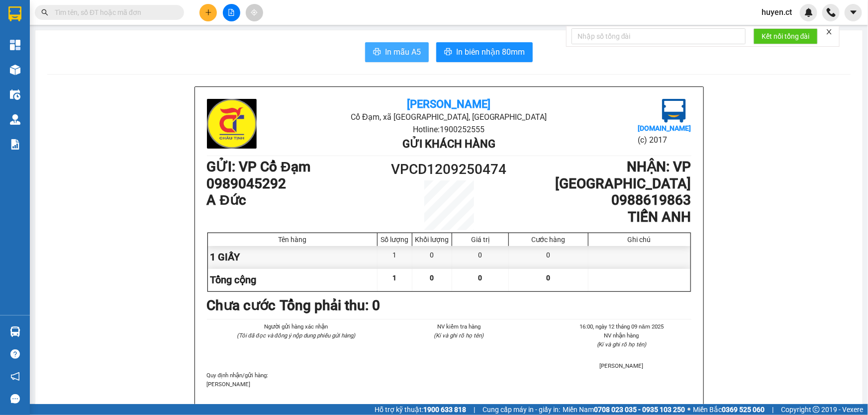 Image resolution: width=868 pixels, height=415 pixels. What do you see at coordinates (829, 32) in the screenshot?
I see `span: close` at bounding box center [829, 32].